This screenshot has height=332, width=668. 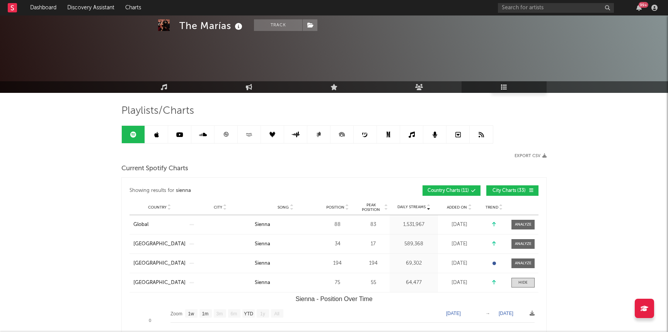 What do you see at coordinates (411, 207) in the screenshot?
I see `span: Daily Streams` at bounding box center [411, 207].